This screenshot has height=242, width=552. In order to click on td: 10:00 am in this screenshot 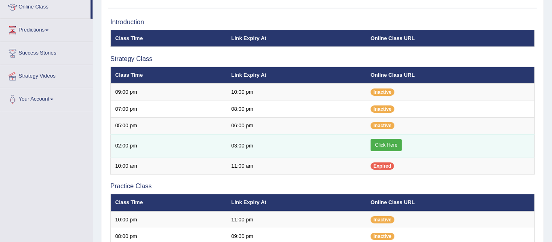, I will do `click(169, 166)`.